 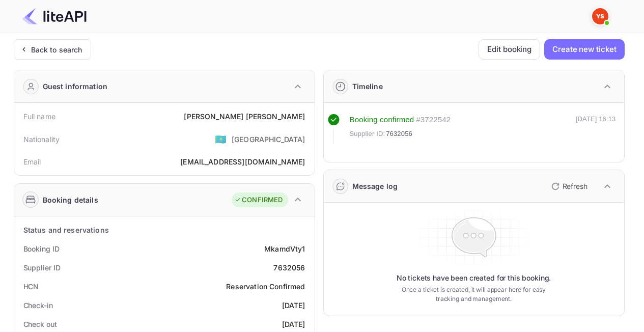 What do you see at coordinates (40, 324) in the screenshot?
I see `div: Check out` at bounding box center [40, 324].